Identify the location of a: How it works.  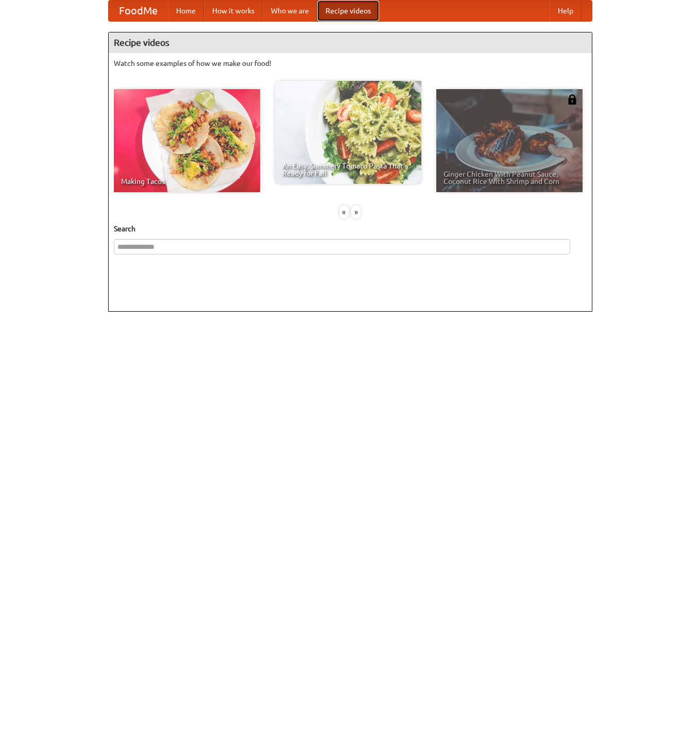
(234, 11).